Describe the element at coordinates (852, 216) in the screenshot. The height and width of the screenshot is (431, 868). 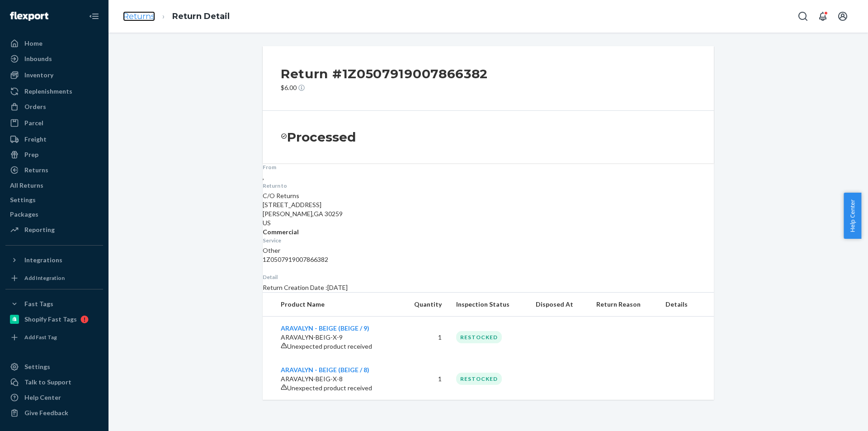
I see `button: Help Center` at that location.